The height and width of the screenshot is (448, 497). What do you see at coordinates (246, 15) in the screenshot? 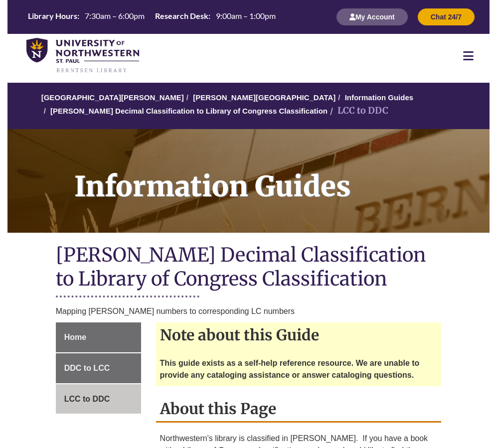
I see `span: 9:00am – 1:00pm` at bounding box center [246, 15].